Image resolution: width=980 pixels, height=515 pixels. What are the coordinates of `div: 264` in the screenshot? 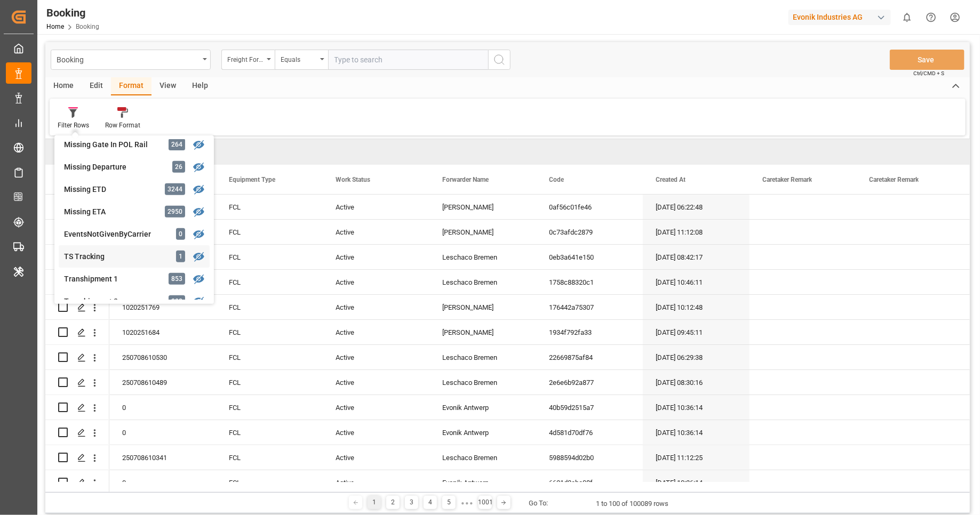 It's located at (177, 145).